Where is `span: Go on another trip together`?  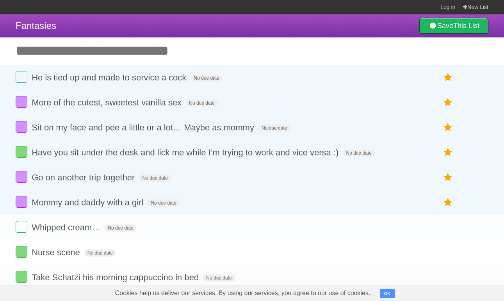
span: Go on another trip together is located at coordinates (84, 177).